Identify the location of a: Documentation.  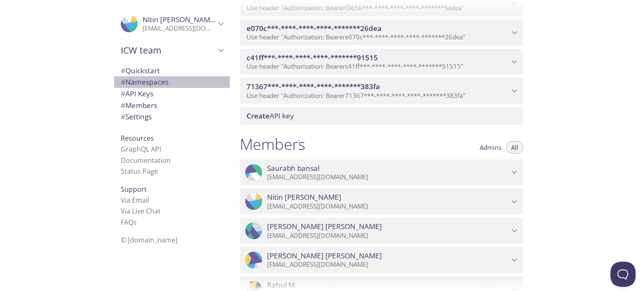
(145, 160).